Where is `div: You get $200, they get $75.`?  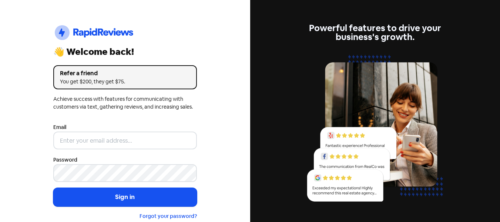 div: You get $200, they get $75. is located at coordinates (125, 81).